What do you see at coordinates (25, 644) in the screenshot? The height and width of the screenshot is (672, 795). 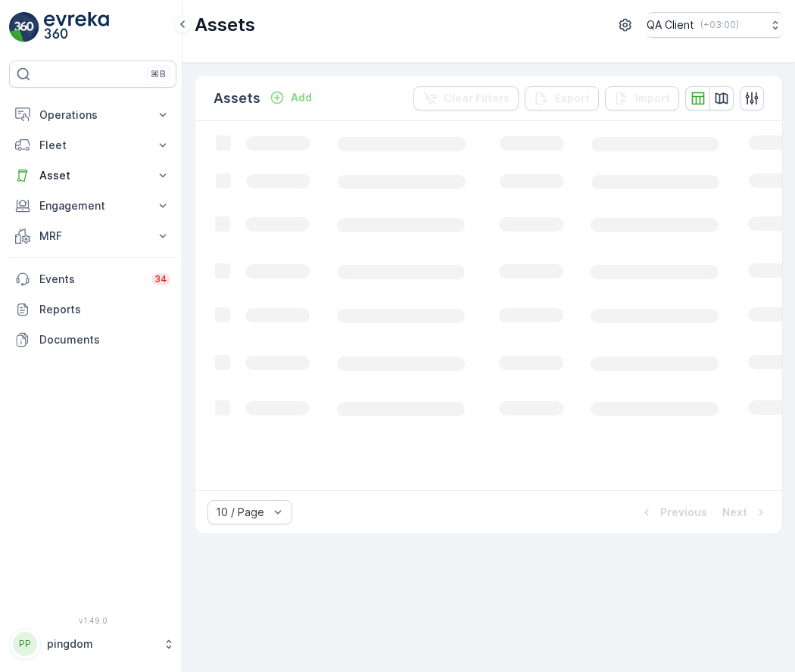 I see `div: PP` at bounding box center [25, 644].